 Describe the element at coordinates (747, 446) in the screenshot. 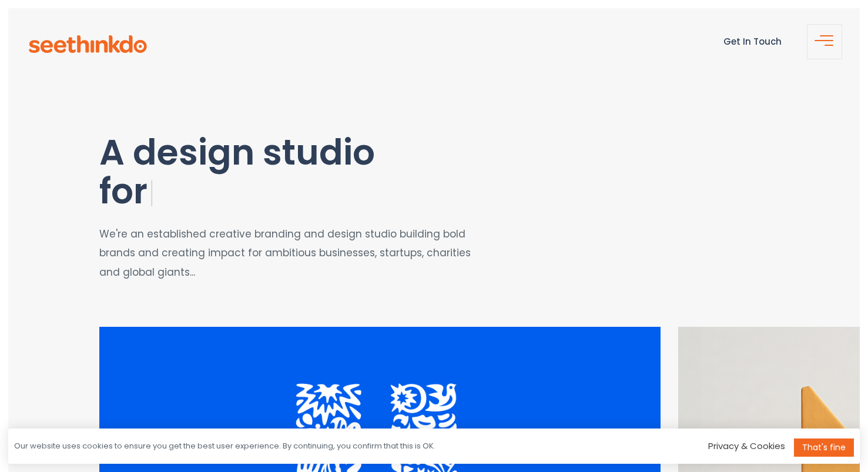

I see `a: Privacy & Cookies` at that location.